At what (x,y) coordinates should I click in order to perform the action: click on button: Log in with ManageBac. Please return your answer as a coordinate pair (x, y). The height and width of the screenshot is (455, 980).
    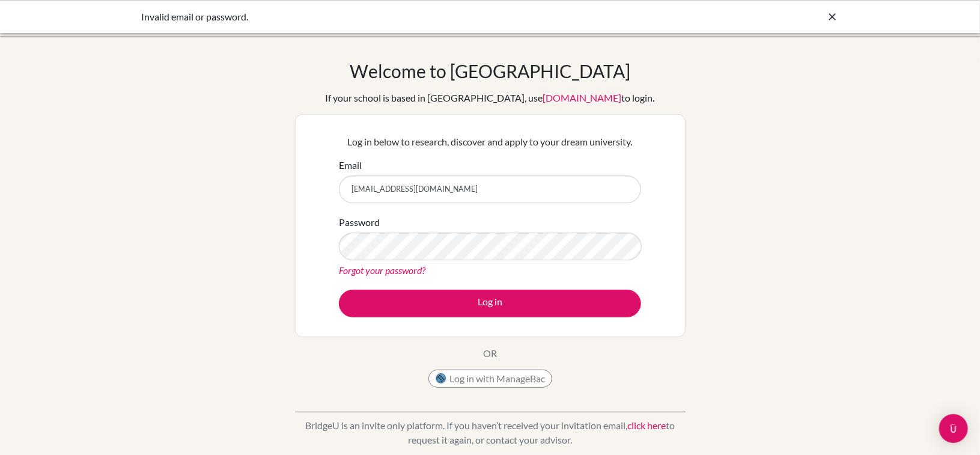
    Looking at the image, I should click on (490, 378).